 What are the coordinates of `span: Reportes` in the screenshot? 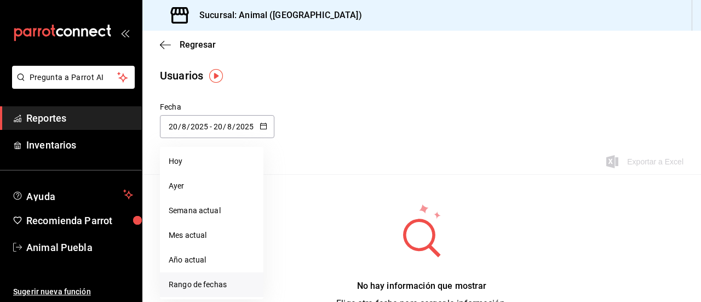 It's located at (79, 118).